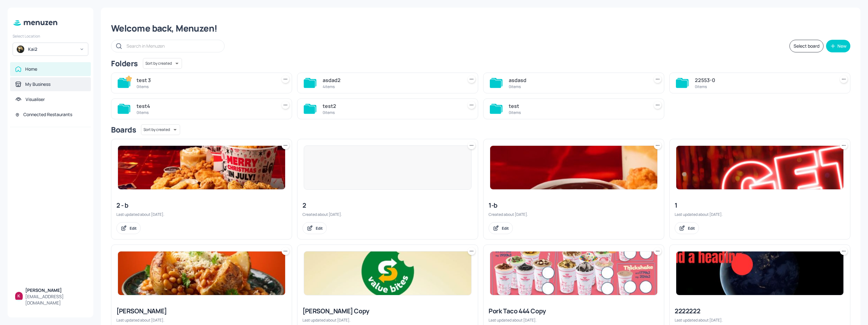 The height and width of the screenshot is (325, 868). What do you see at coordinates (31, 69) in the screenshot?
I see `div: Home` at bounding box center [31, 69].